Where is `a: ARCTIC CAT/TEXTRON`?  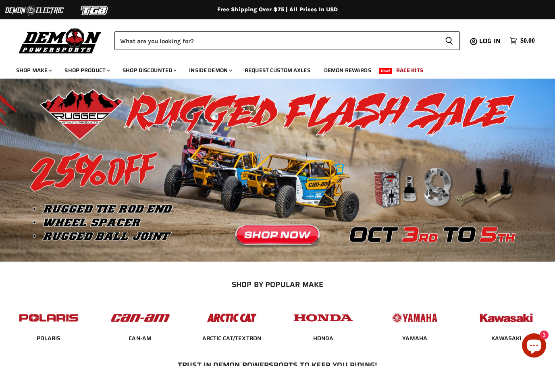
a: ARCTIC CAT/TEXTRON is located at coordinates (232, 338).